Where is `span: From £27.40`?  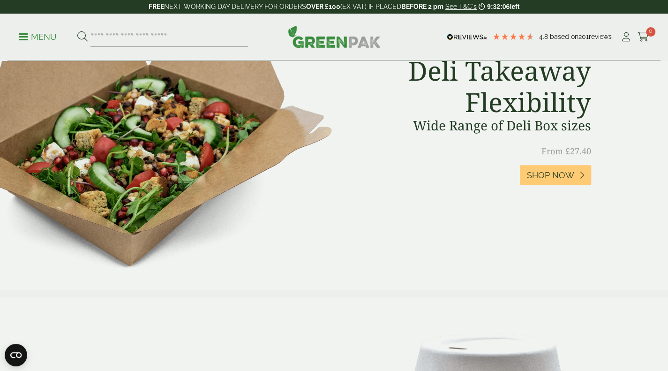
span: From £27.40 is located at coordinates (566, 151).